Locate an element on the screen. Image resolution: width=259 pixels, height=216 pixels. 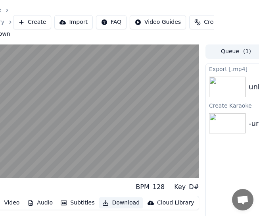
button: Subtitles is located at coordinates (77, 202).